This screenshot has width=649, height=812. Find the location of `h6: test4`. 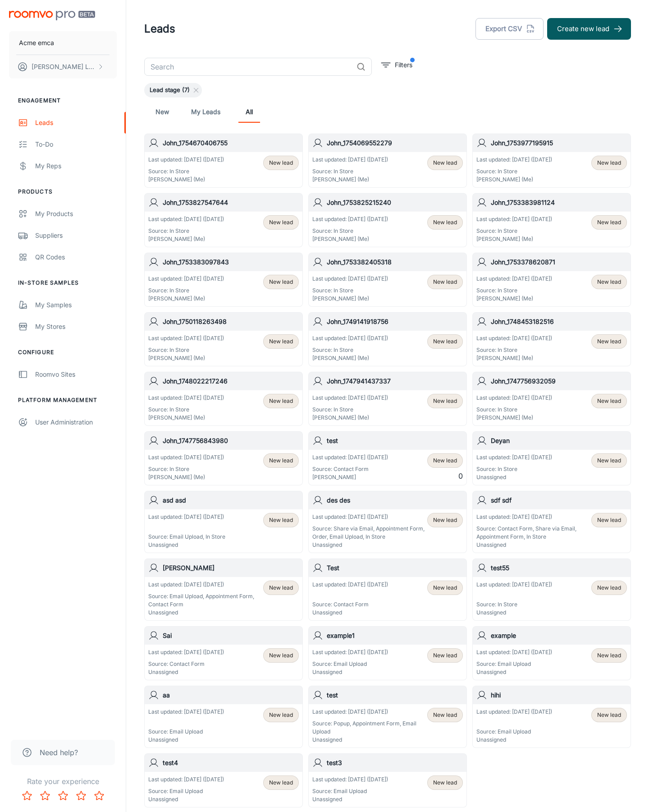

h6: test4 is located at coordinates (231, 763).